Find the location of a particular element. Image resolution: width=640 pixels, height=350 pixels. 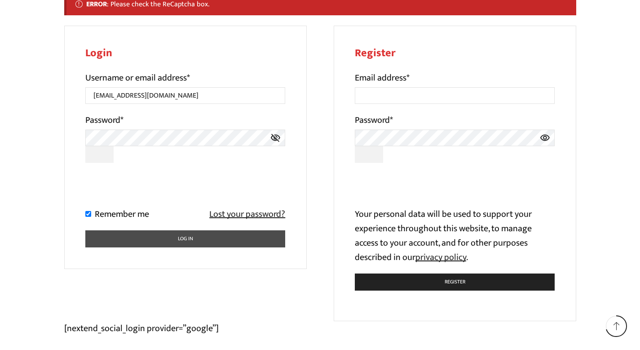

h2: Login is located at coordinates (186, 53).